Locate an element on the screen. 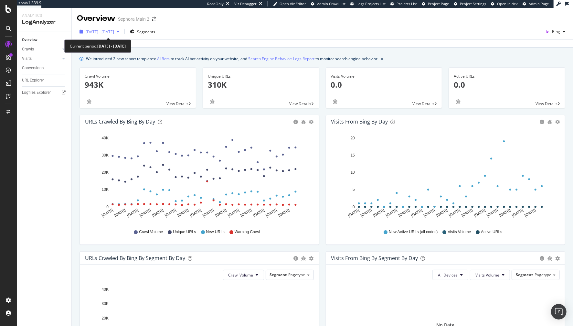  span: Unique URLs is located at coordinates (184, 232).